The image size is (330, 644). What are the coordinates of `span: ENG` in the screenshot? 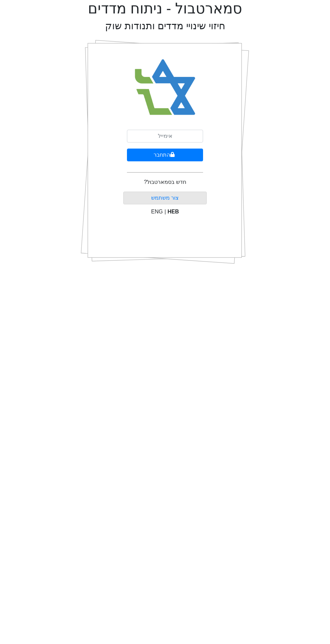 It's located at (157, 212).